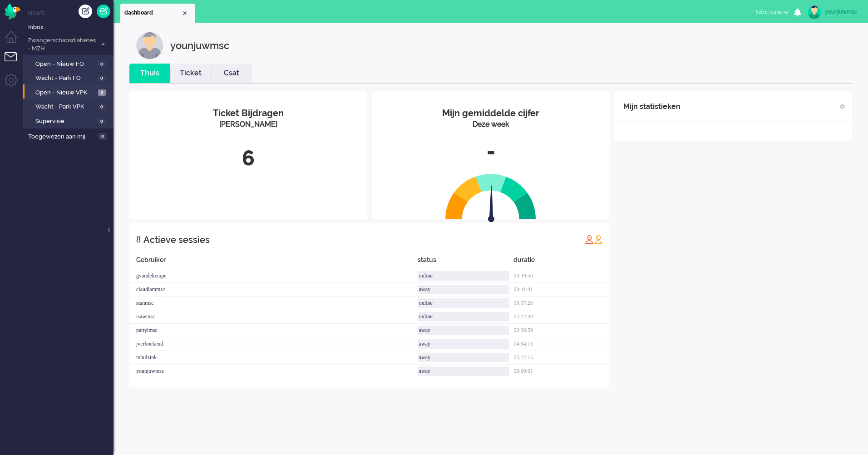 The image size is (868, 455). What do you see at coordinates (69, 63) in the screenshot?
I see `a: Open - Nieuw FO 0` at bounding box center [69, 63].